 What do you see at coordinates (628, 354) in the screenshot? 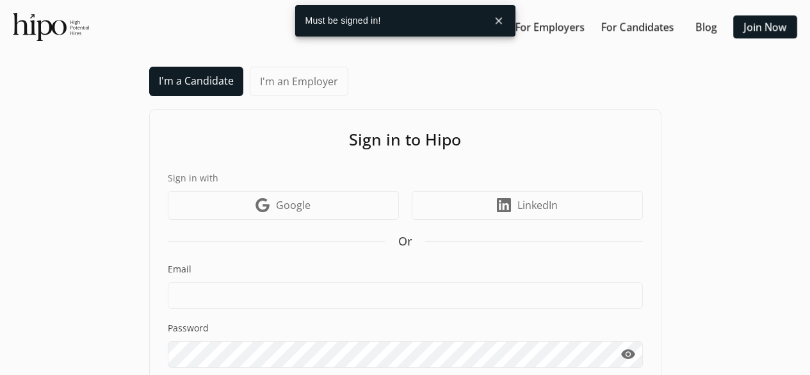
I see `span: visibility` at bounding box center [628, 354].